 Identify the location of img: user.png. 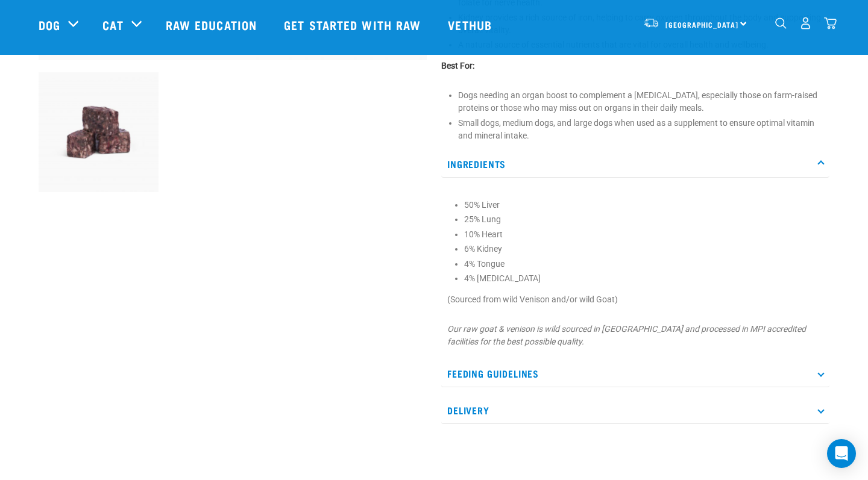
(805, 23).